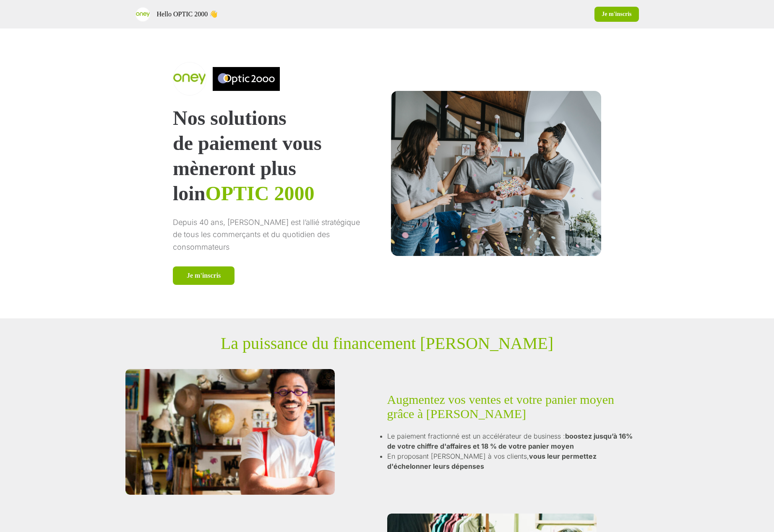 This screenshot has height=532, width=774. What do you see at coordinates (270, 181) in the screenshot?
I see `p: mèneront plus loin` at bounding box center [270, 181].